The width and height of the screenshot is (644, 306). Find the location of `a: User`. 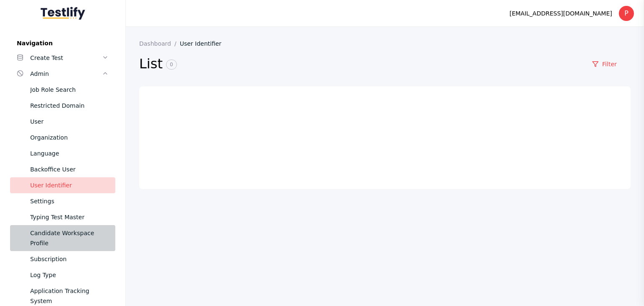

a: User is located at coordinates (62, 122).